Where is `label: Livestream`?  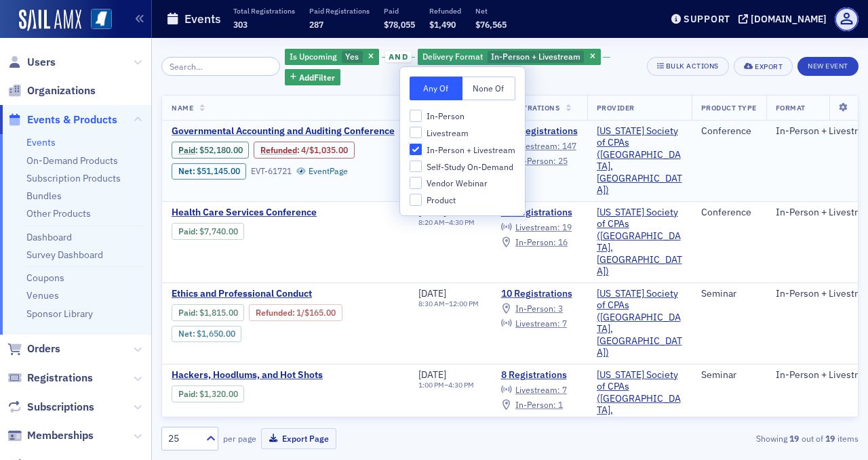 label: Livestream is located at coordinates (463, 133).